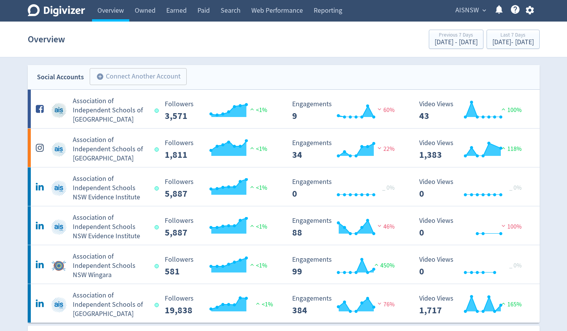 The image size is (567, 331). Describe the element at coordinates (385, 149) in the screenshot. I see `span: 22%` at that location.